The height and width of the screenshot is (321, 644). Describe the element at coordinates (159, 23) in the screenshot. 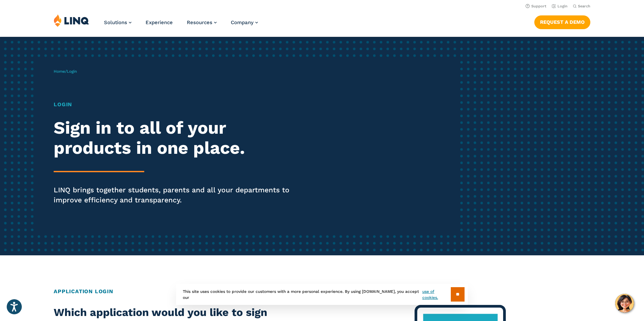

I see `span: Experience` at that location.